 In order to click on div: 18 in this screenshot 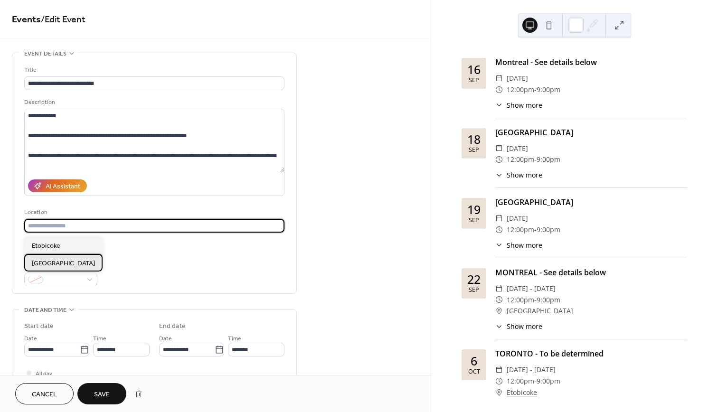, I will do `click(474, 139)`.